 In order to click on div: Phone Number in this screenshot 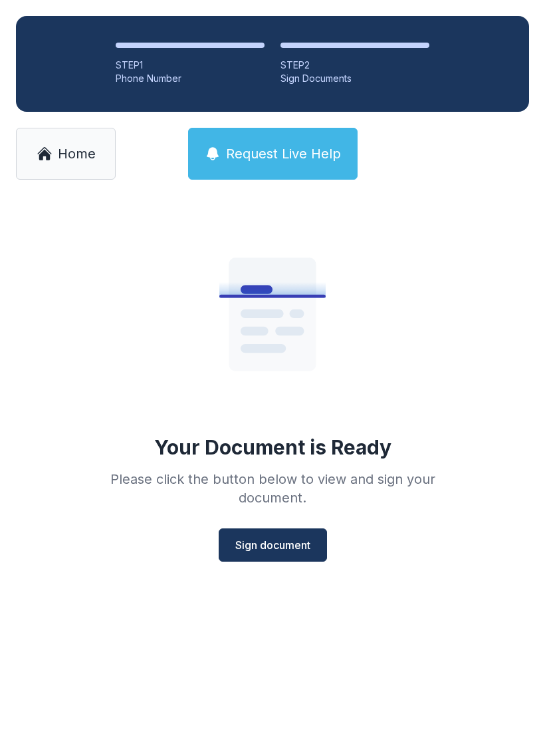, I will do `click(190, 78)`.